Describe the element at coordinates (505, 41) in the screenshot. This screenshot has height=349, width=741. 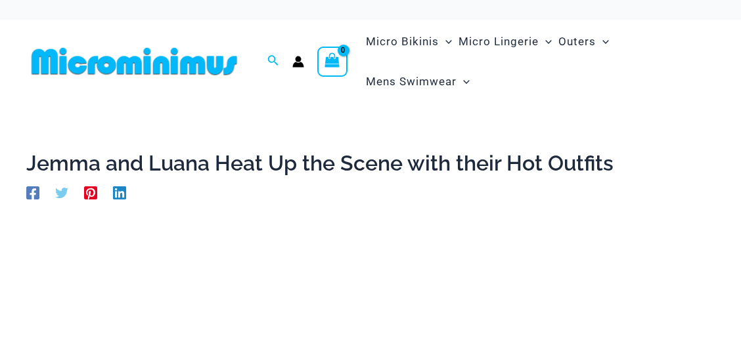
I see `a: Micro LingerieMenu ToggleMenu Toggle` at that location.